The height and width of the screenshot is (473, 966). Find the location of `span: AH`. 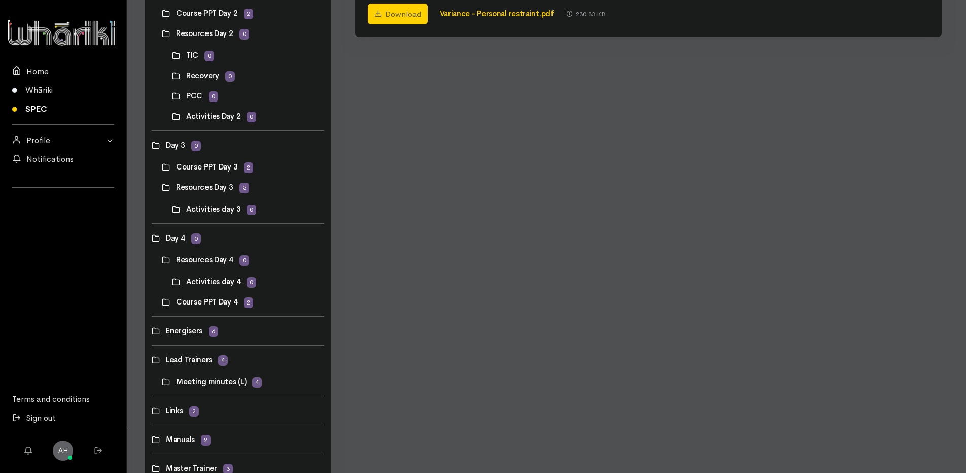

span: AH is located at coordinates (63, 451).